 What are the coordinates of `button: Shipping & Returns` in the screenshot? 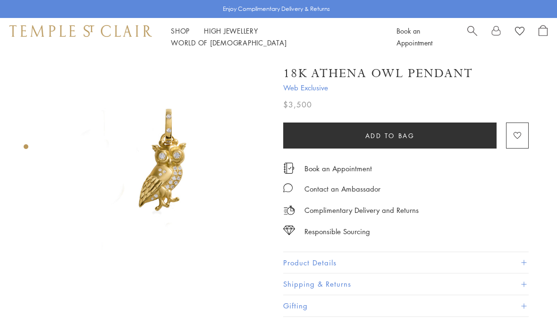 It's located at (406, 283).